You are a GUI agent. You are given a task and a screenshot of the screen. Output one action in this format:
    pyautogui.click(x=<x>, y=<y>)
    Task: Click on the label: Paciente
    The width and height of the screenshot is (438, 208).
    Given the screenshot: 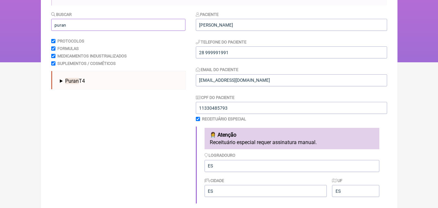 What is the action you would take?
    pyautogui.click(x=207, y=14)
    